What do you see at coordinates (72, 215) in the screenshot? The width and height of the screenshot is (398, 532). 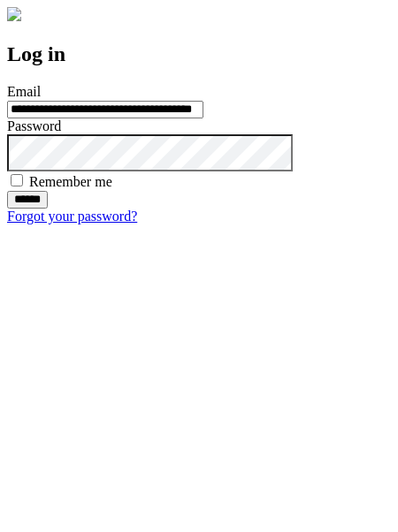 I see `a: Forgot your password?` at bounding box center [72, 215].